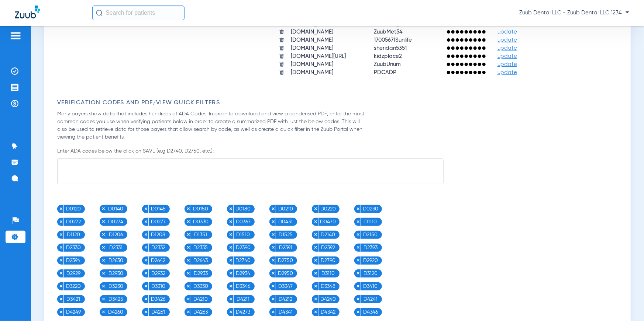  What do you see at coordinates (138, 12) in the screenshot?
I see `input: Search for patients` at bounding box center [138, 12].